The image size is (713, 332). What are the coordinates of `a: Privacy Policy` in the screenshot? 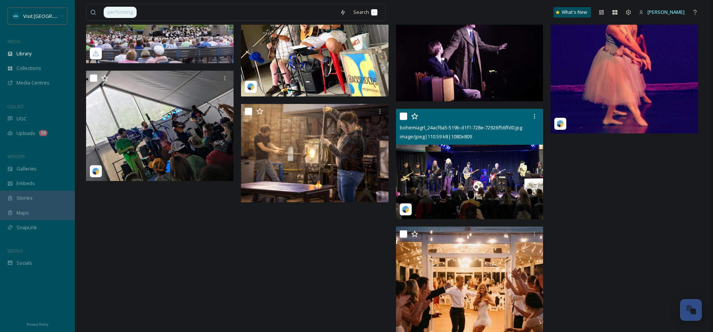 It's located at (37, 324).